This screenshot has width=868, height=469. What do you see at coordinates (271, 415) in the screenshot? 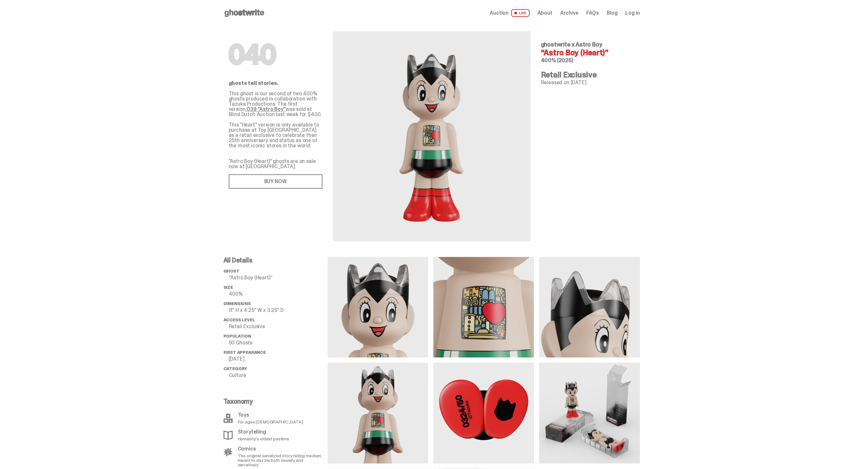
I see `p: Toys` at bounding box center [271, 415].